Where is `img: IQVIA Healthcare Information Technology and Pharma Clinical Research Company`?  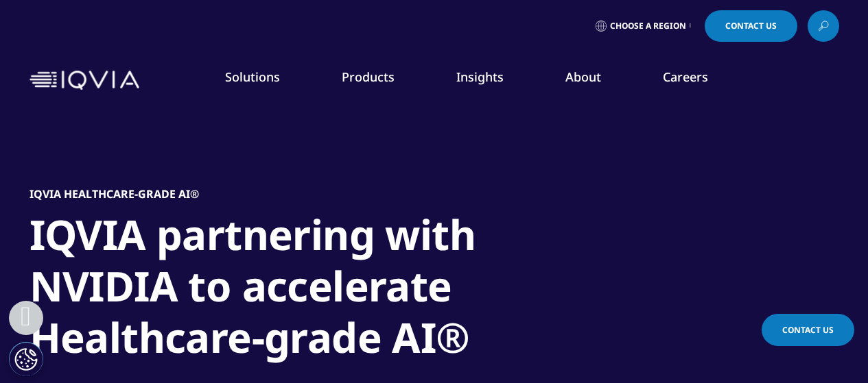
img: IQVIA Healthcare Information Technology and Pharma Clinical Research Company is located at coordinates (84, 80).